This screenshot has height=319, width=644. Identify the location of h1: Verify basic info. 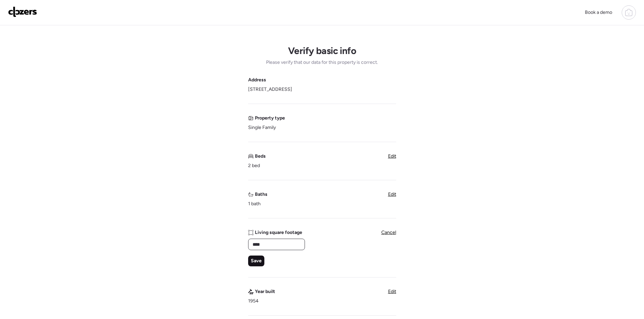
(322, 51).